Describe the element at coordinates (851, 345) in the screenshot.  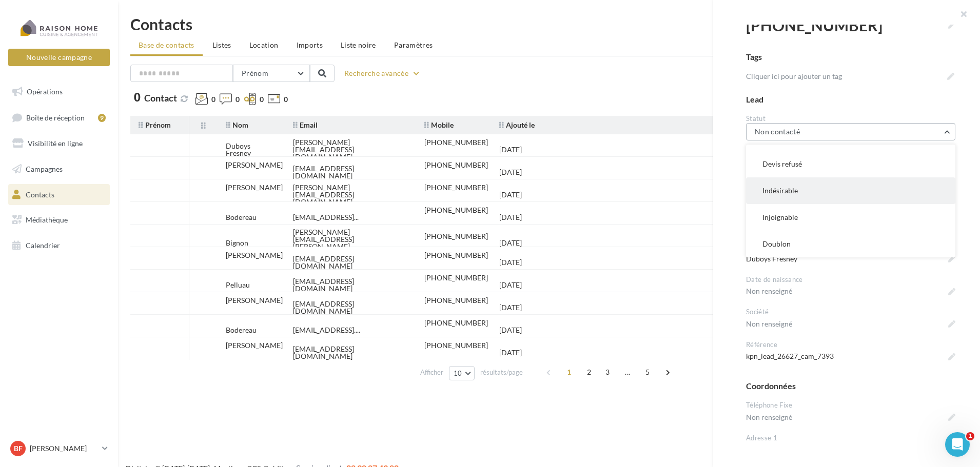
I see `div: Référence` at that location.